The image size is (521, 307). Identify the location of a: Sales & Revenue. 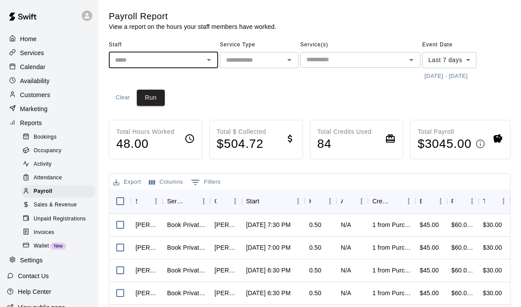
(59, 205).